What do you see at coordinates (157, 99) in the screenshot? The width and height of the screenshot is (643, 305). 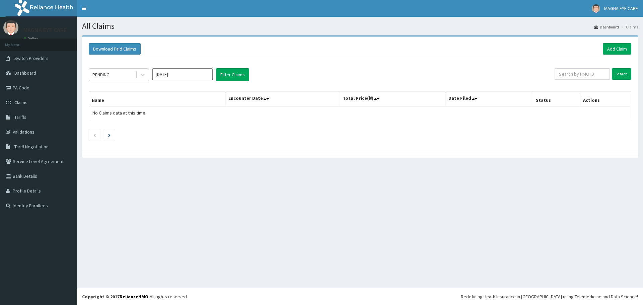 I see `th: Name` at bounding box center [157, 99].